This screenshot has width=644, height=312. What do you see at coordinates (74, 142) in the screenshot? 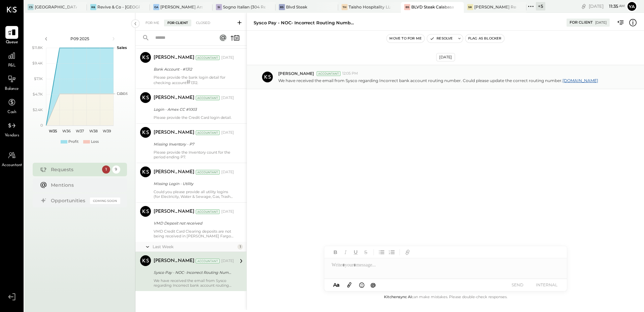
I see `div: Profit` at bounding box center [74, 142].